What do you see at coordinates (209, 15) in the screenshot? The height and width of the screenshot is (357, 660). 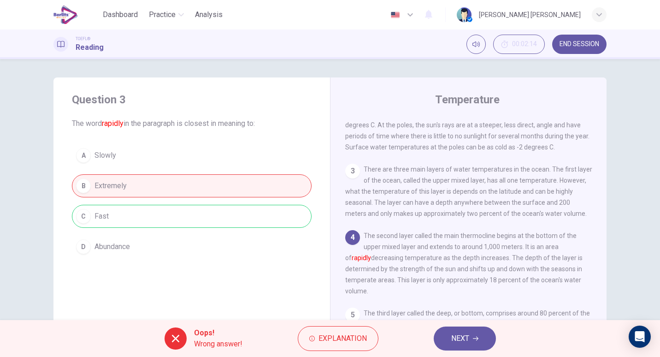 I see `button: Analysis` at bounding box center [209, 15].